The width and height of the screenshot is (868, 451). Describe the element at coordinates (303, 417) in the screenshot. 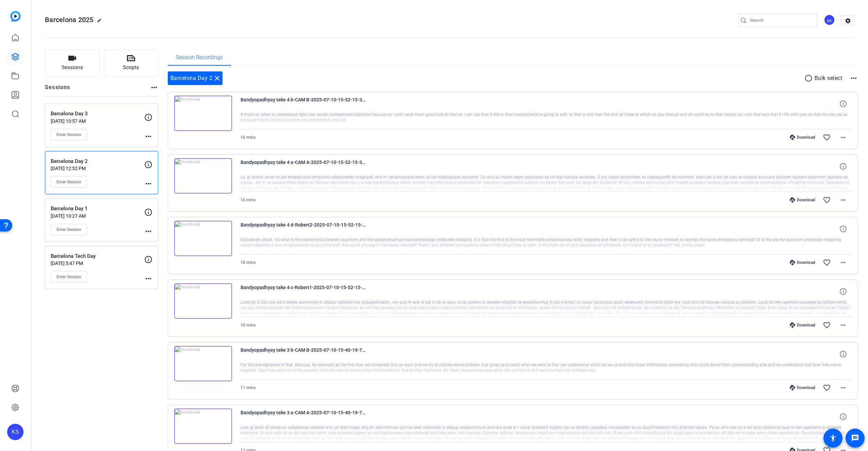

I see `span: Bandyopadhyay take 3 a-CAM A-2025-07-10-15-40-19-711-2` at that location.